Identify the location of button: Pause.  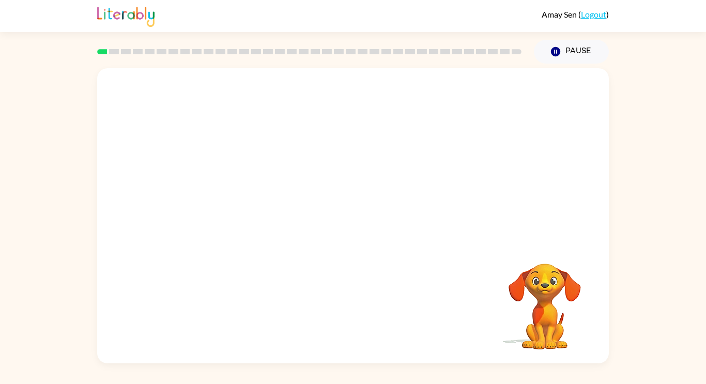
(571, 52).